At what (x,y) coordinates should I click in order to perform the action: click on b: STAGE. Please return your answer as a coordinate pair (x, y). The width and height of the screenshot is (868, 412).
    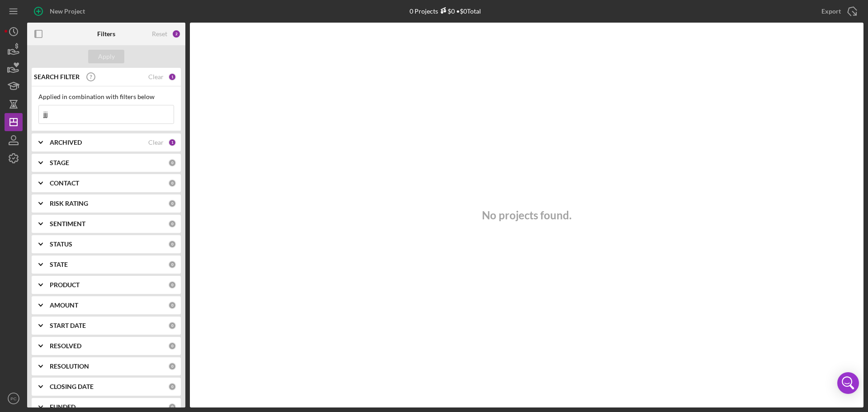
    Looking at the image, I should click on (60, 163).